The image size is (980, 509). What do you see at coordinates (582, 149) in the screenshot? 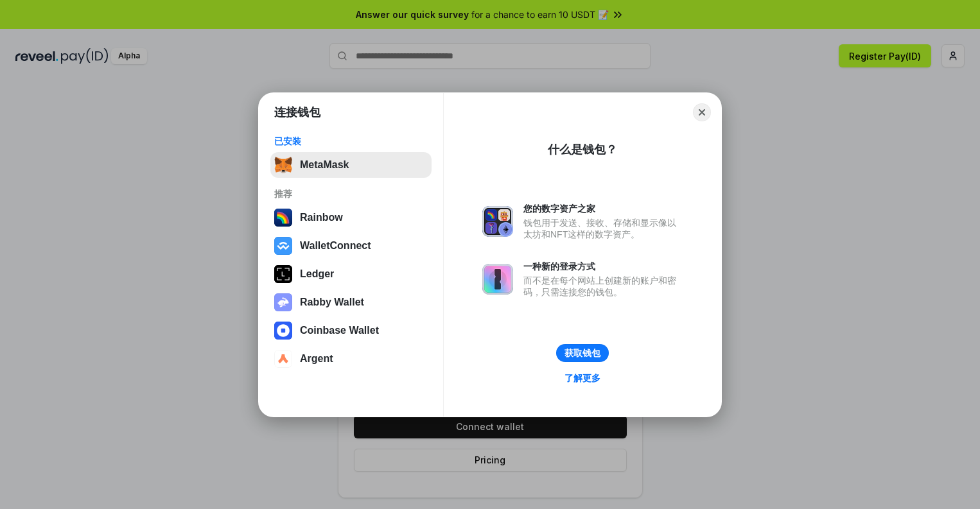
I see `div: 什么是钱包？` at bounding box center [582, 149].